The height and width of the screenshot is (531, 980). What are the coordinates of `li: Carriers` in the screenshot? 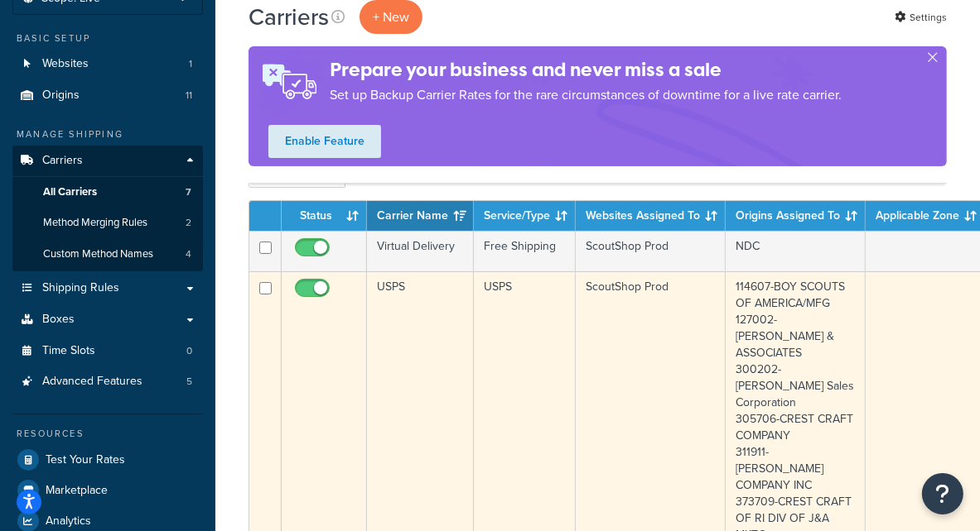 It's located at (107, 209).